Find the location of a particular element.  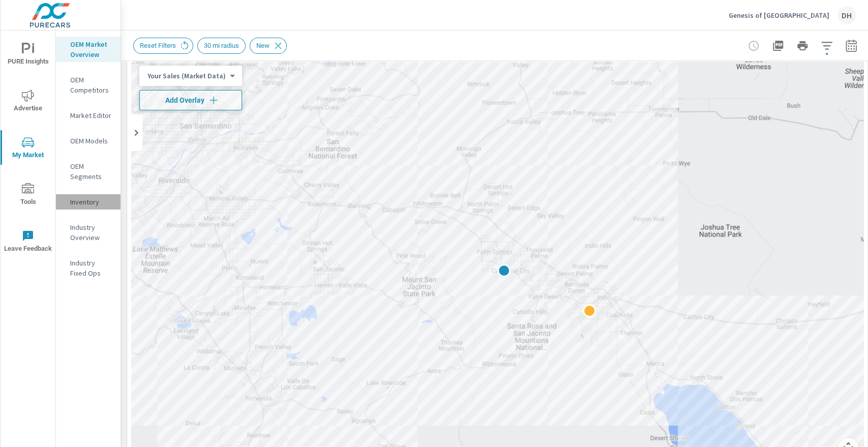

div: OEM Market Overview is located at coordinates (88, 49).